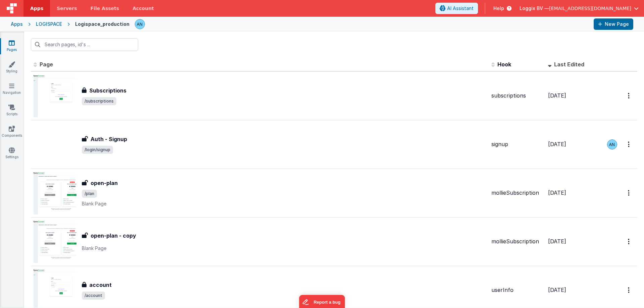 This screenshot has height=308, width=644. What do you see at coordinates (109, 139) in the screenshot?
I see `h3: Auth - Signup` at bounding box center [109, 139].